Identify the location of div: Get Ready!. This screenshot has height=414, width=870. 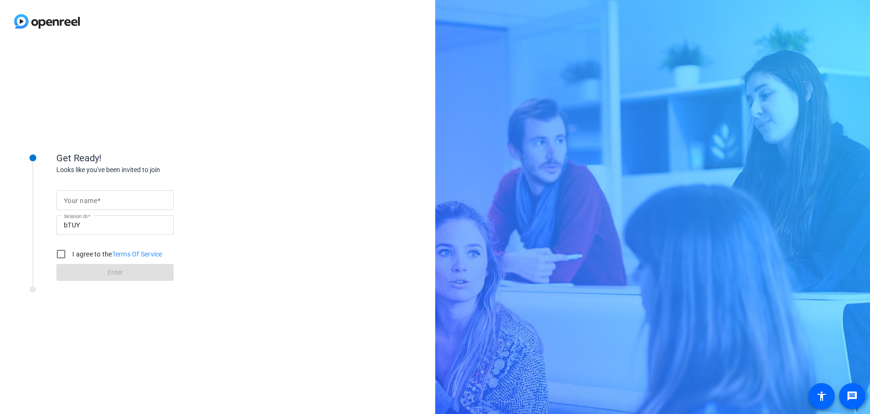
(150, 158).